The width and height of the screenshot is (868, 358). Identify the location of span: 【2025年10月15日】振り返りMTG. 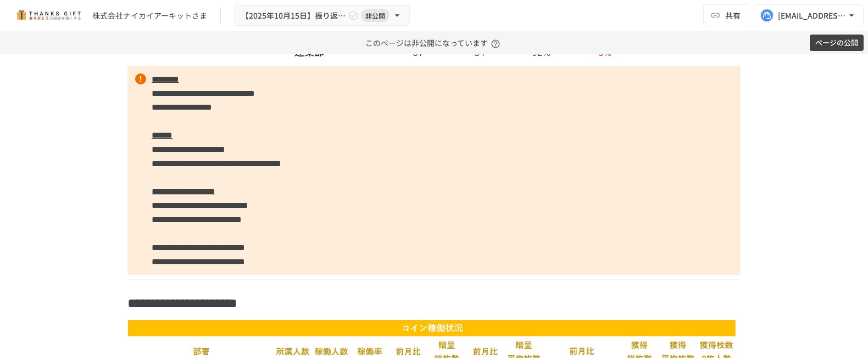
(294, 16).